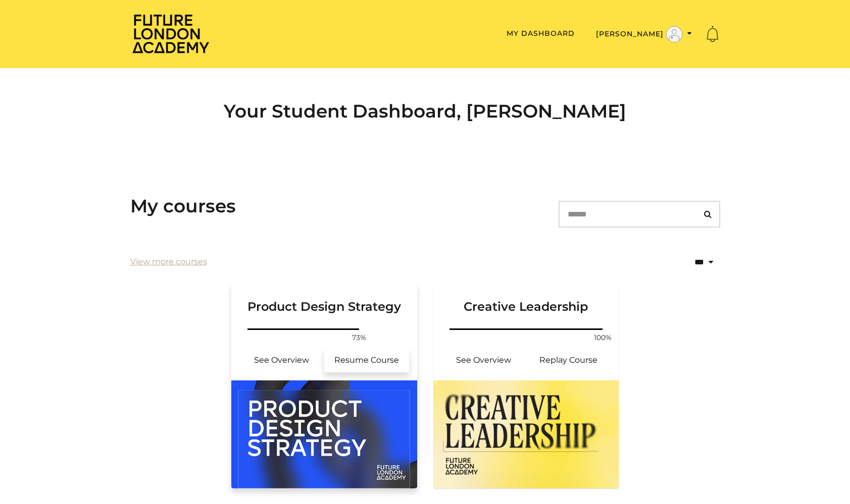  What do you see at coordinates (541, 34) in the screenshot?
I see `a: My Dashboard` at bounding box center [541, 34].